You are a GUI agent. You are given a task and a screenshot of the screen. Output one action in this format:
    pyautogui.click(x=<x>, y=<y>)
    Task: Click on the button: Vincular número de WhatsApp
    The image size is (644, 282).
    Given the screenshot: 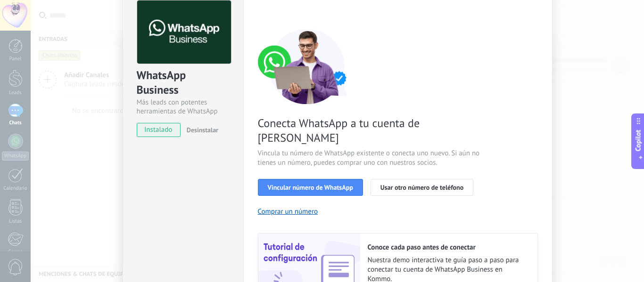 What is the action you would take?
    pyautogui.click(x=310, y=188)
    